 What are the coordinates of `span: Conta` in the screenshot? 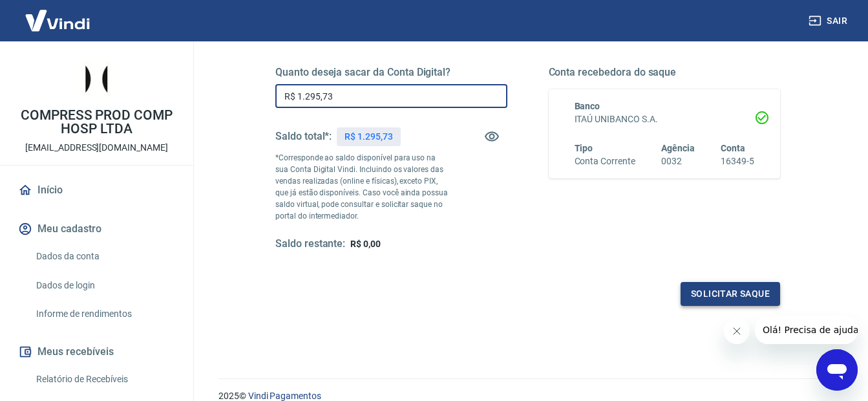 It's located at (733, 148).